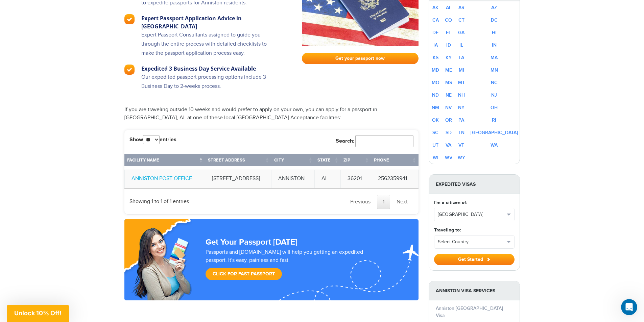 The height and width of the screenshot is (322, 644). What do you see at coordinates (395, 162) in the screenshot?
I see `th: Phone: activate to sort column ascending` at bounding box center [395, 162].